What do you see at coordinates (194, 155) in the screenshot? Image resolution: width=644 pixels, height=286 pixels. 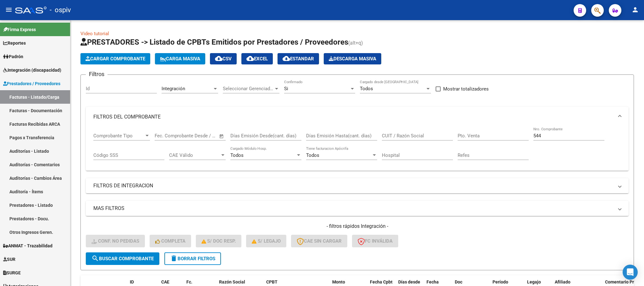 I see `span: CAE Válido` at bounding box center [194, 155].